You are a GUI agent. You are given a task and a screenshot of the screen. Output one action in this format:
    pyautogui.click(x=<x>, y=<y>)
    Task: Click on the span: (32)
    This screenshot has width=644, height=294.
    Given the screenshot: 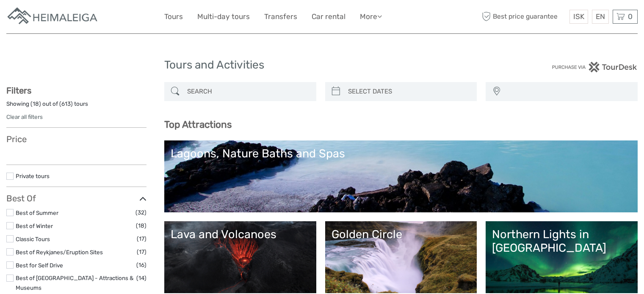 What is the action you would take?
    pyautogui.click(x=141, y=212)
    